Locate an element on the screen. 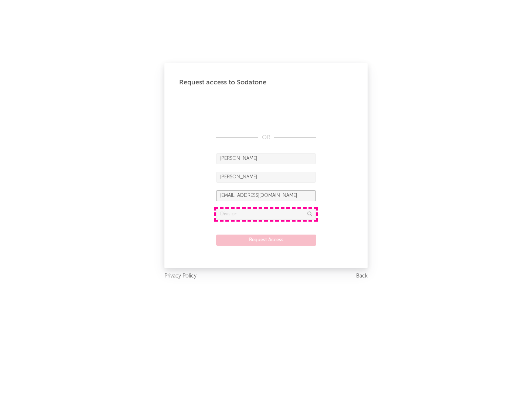  input: Division is located at coordinates (266, 214).